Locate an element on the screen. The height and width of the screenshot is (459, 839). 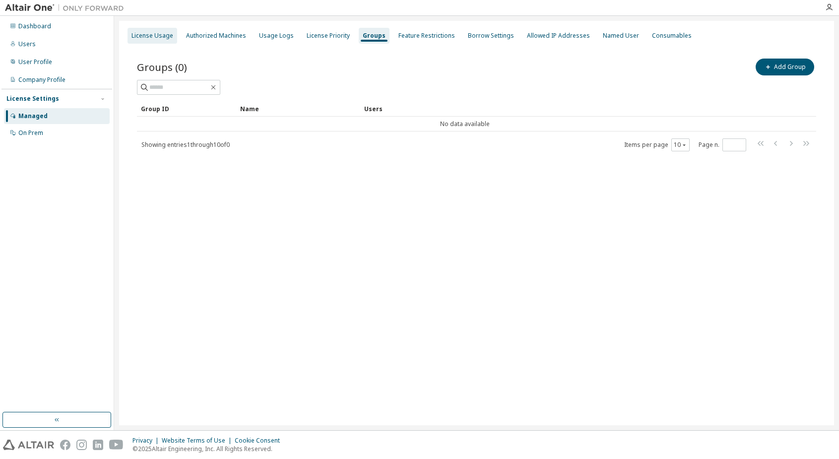
div: Privacy is located at coordinates (147, 441).